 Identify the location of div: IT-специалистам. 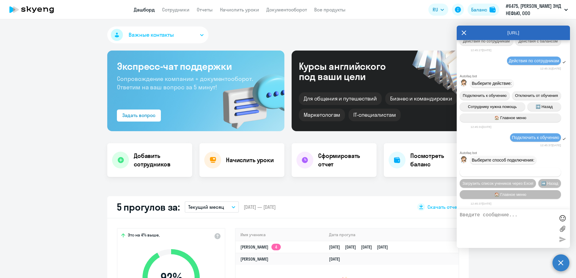
(374, 115).